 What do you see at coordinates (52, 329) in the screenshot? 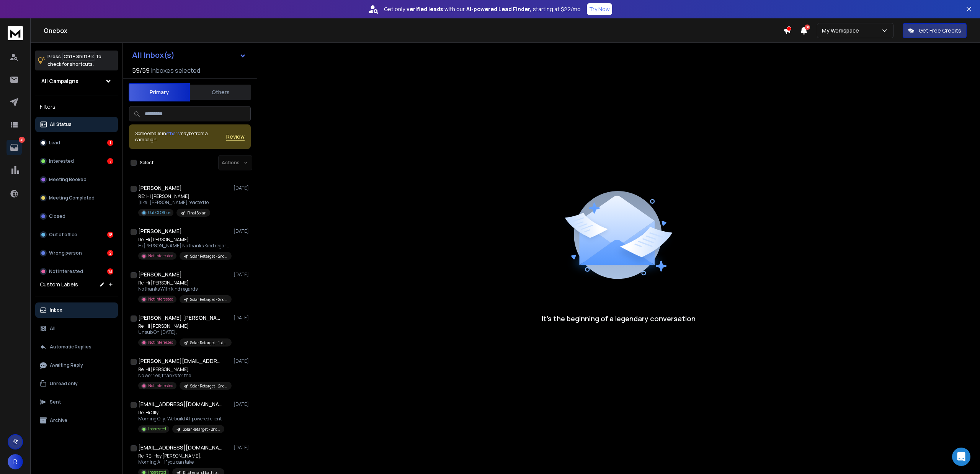
I see `p: All` at bounding box center [52, 329].